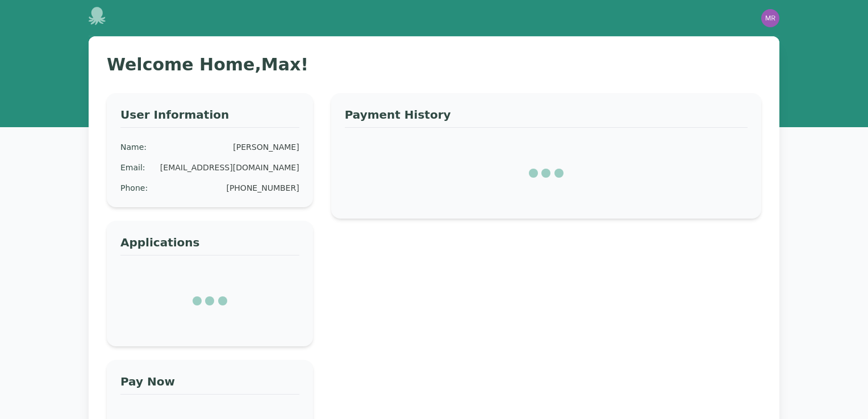 The height and width of the screenshot is (419, 868). What do you see at coordinates (133, 147) in the screenshot?
I see `div: Name :` at bounding box center [133, 147].